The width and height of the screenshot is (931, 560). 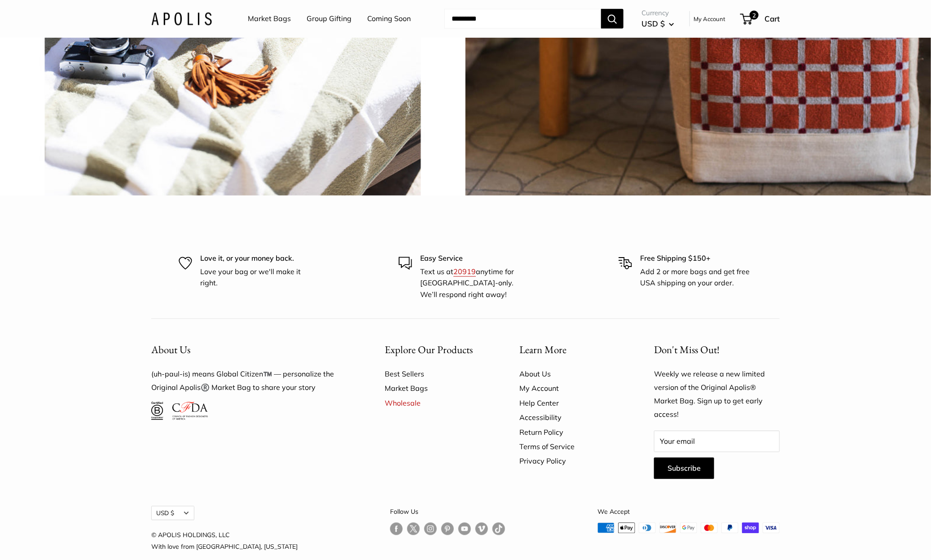 I want to click on a: Wholesale, so click(x=436, y=403).